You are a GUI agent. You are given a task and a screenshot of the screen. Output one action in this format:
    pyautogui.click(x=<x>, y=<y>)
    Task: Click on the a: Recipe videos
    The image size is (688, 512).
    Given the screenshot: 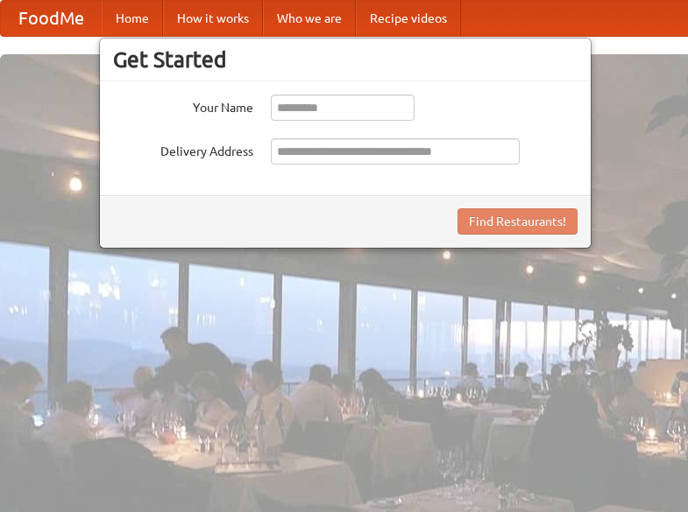 What is the action you would take?
    pyautogui.click(x=408, y=18)
    